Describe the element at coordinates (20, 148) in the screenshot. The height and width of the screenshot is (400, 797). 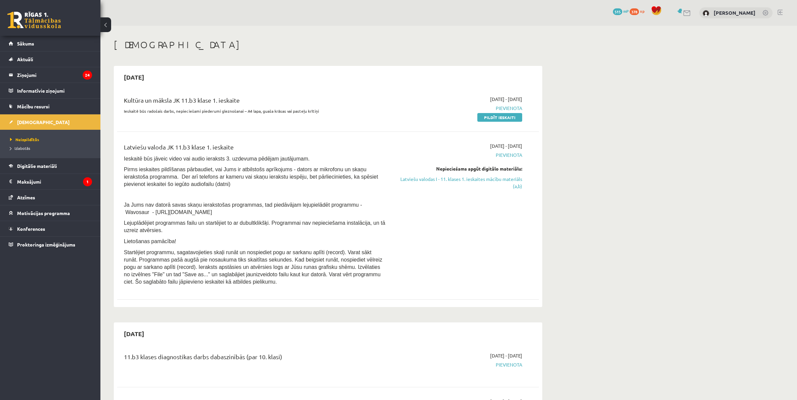
I see `span: Izlabotās` at that location.